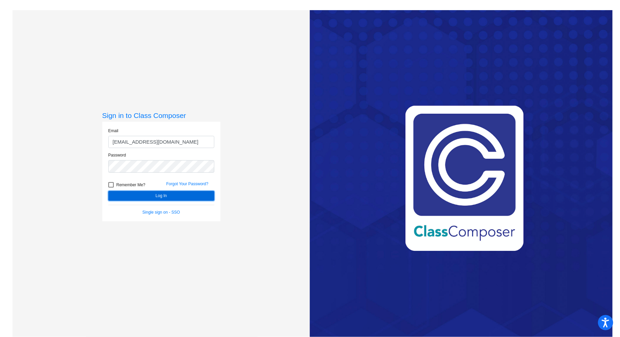  What do you see at coordinates (131, 185) in the screenshot?
I see `span: Remember Me?` at bounding box center [131, 185].